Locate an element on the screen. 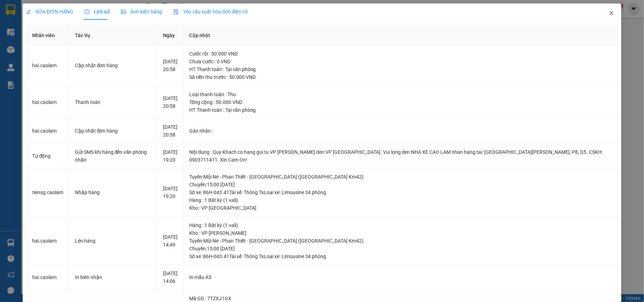 The image size is (644, 302). div: Số tiền thu trước : 50.000 VND is located at coordinates (400, 77).